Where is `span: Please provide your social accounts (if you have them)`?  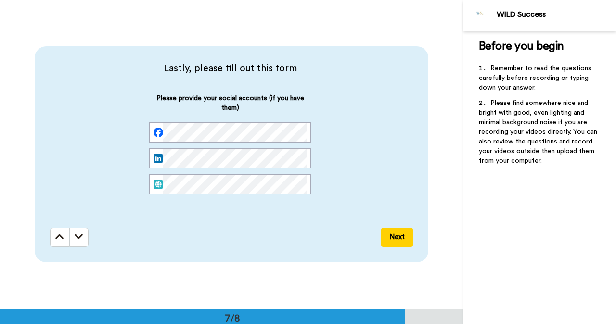
span: Please provide your social accounts (if you have them) is located at coordinates (230, 108).